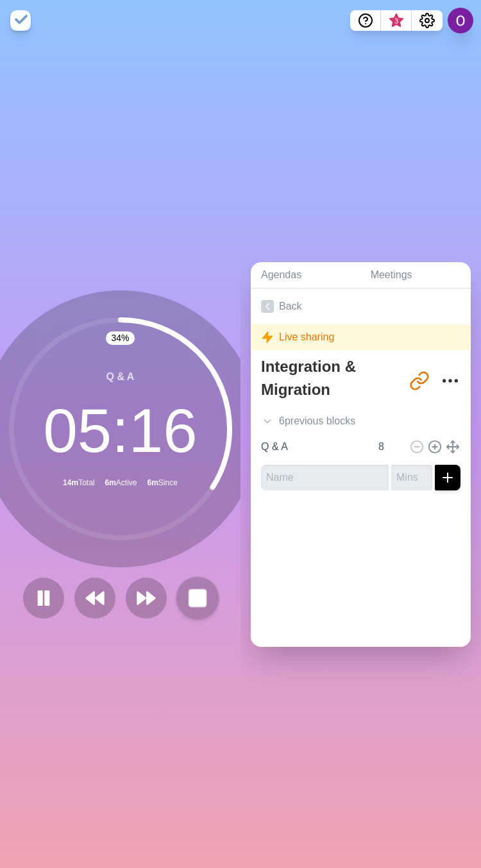 This screenshot has height=868, width=481. Describe the element at coordinates (21, 21) in the screenshot. I see `img: timeblocks logo` at that location.